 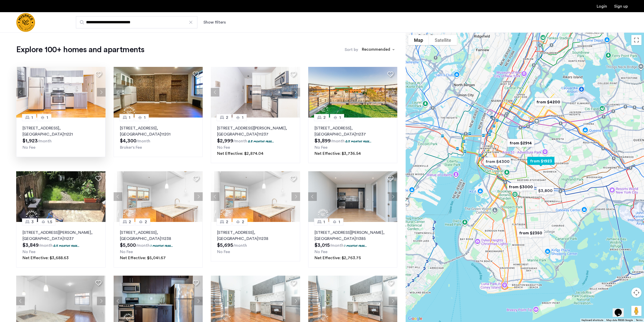 I want to click on img: 4a86f311-bc8a-42bc-8534-e0ec6dcd7a68_638854163647215298.jpeg, so click(x=158, y=92).